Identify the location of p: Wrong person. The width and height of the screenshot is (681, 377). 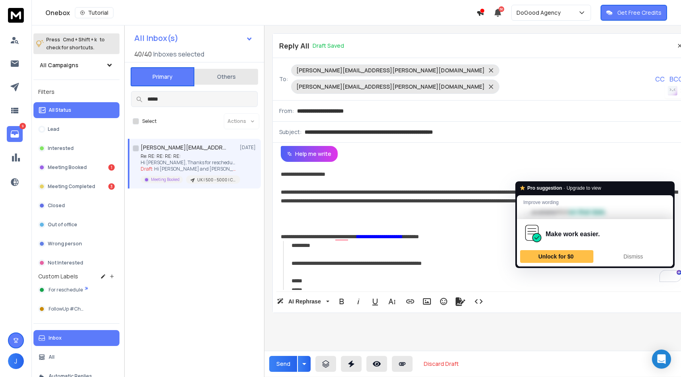
(65, 244).